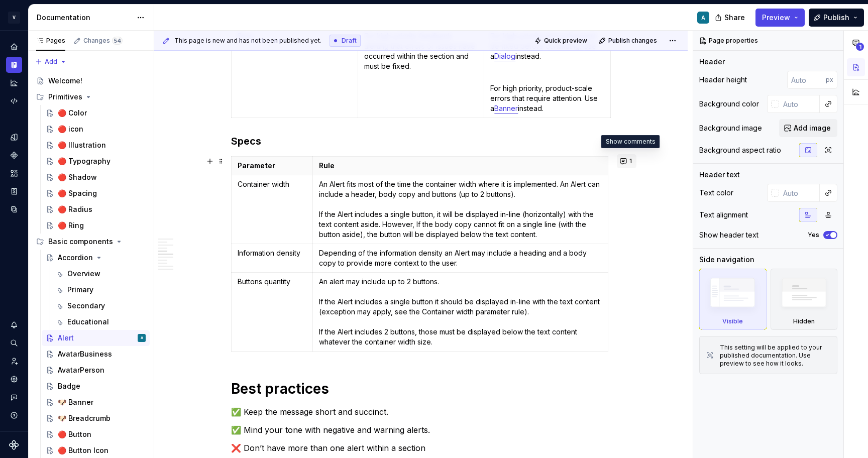 This screenshot has height=458, width=868. Describe the element at coordinates (460, 312) in the screenshot. I see `p: An alert may include up to 2 buttons. If the Alert includes a single button it should be displaye...` at that location.